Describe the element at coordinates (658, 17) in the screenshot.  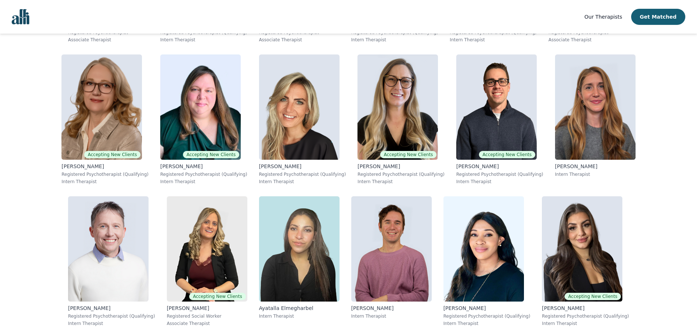
I see `a: Get Matched` at that location.